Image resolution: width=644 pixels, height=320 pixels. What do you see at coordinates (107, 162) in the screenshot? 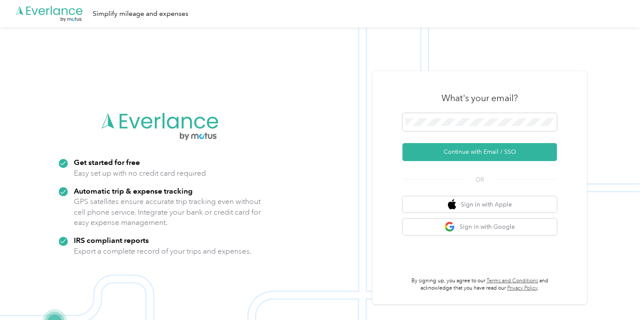
I see `strong: Get started for free` at bounding box center [107, 162].